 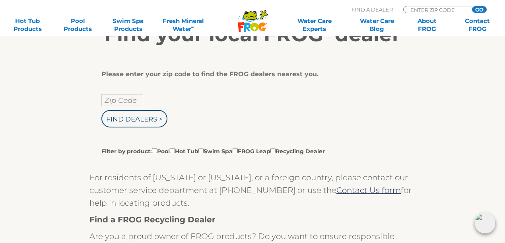 What do you see at coordinates (213, 151) in the screenshot?
I see `label: Filter by product: Pool Hot Tub Swim Spa FROG Leap Recycling Dealer` at bounding box center [213, 151].